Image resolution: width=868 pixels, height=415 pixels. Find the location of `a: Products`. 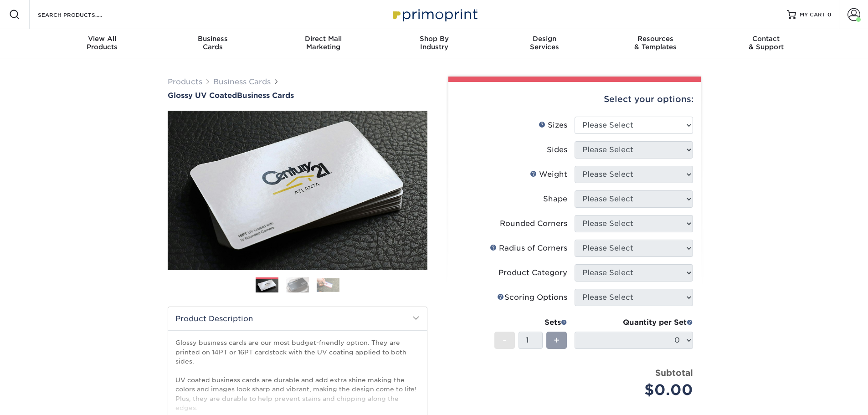

a: Products is located at coordinates (185, 82).